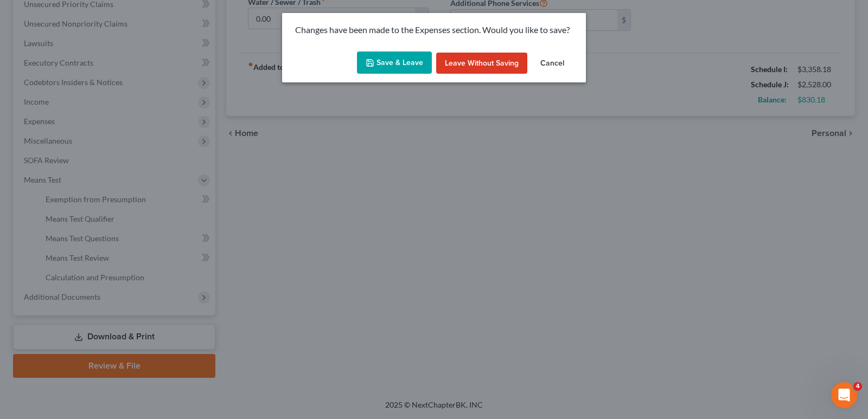  I want to click on span: 4, so click(858, 386).